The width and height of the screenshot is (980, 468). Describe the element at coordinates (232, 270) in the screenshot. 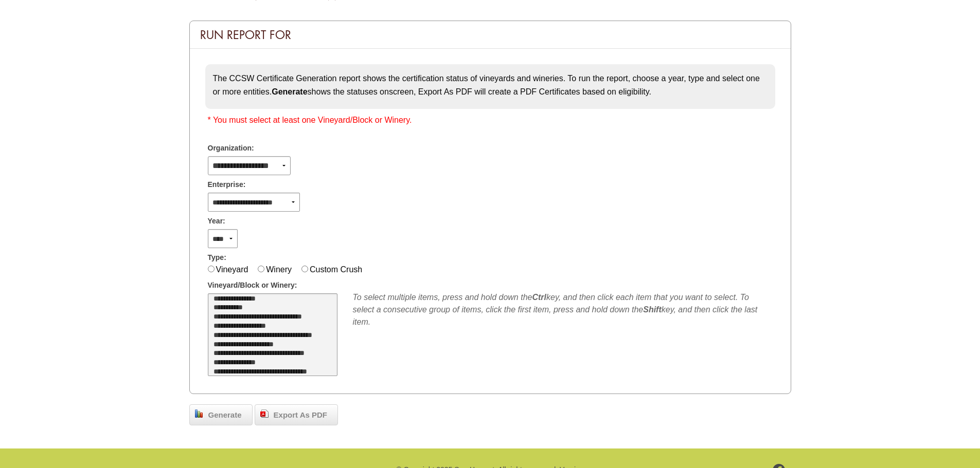

I see `label: Vineyard` at that location.